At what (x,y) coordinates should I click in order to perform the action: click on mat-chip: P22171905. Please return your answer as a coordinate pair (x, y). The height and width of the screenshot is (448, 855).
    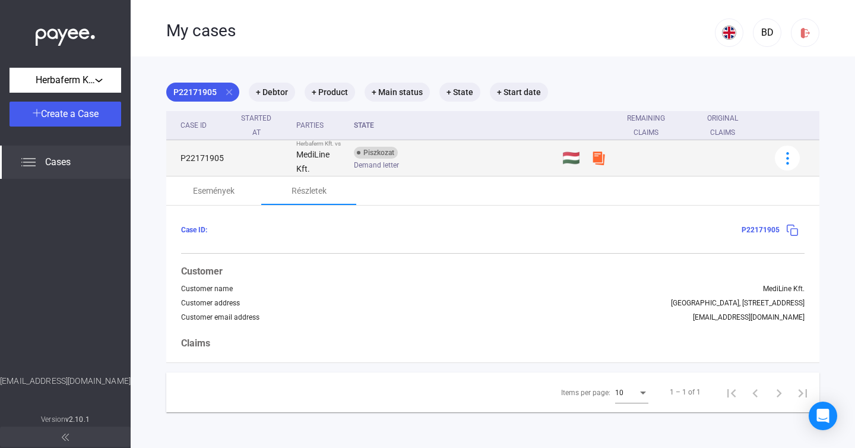
    Looking at the image, I should click on (202, 92).